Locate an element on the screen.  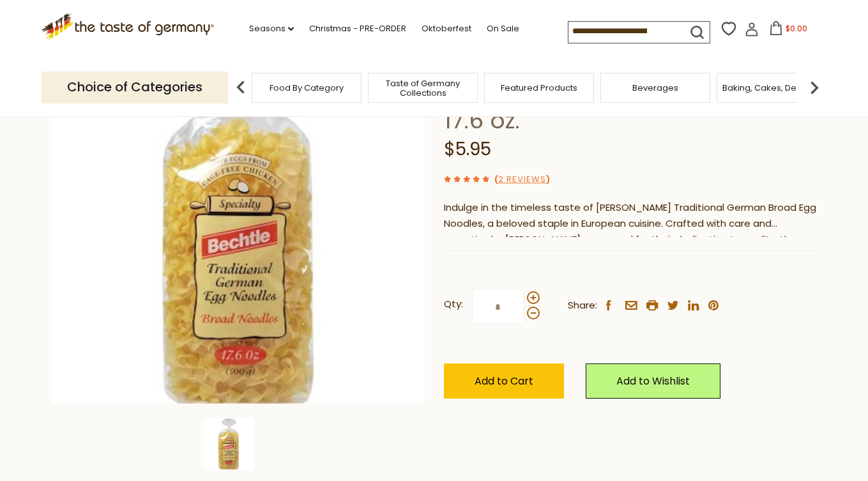
span: Food By Category is located at coordinates (307, 88).